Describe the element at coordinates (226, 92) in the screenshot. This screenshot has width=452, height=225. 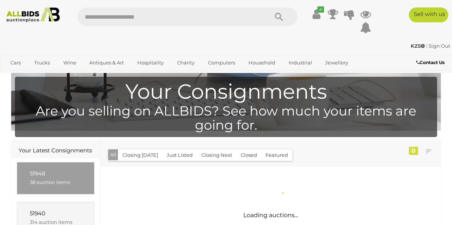
I see `h1: Your Consignments` at that location.